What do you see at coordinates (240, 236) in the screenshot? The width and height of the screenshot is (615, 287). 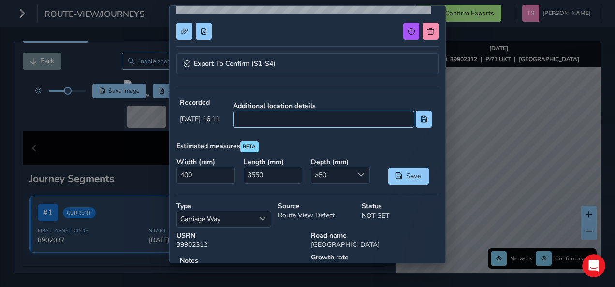 I see `strong: USRN` at bounding box center [240, 236].